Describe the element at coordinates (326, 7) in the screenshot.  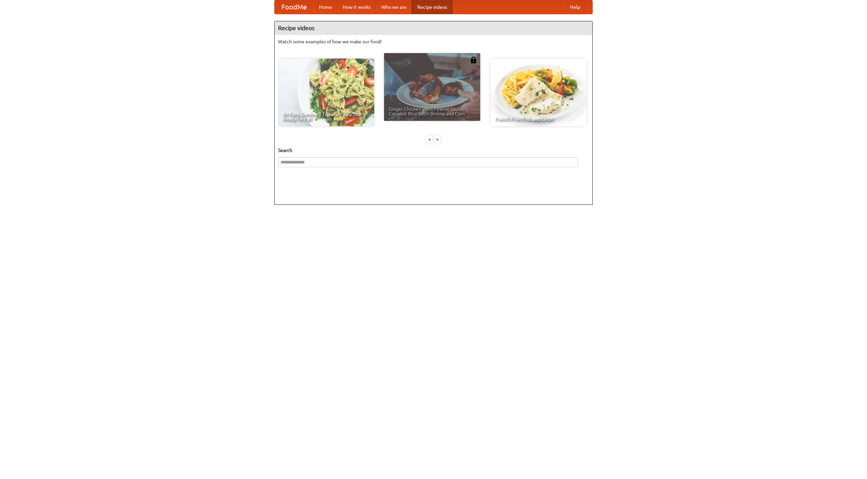
I see `a: Home` at that location.